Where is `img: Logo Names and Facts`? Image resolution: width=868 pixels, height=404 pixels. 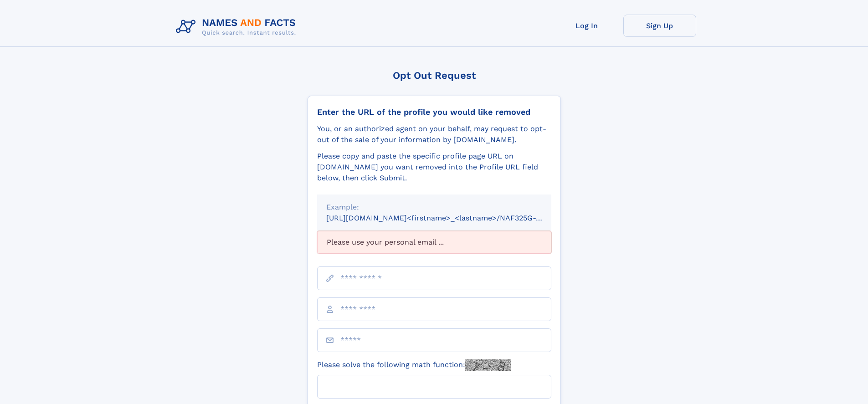
img: Logo Names and Facts is located at coordinates (238, 27).